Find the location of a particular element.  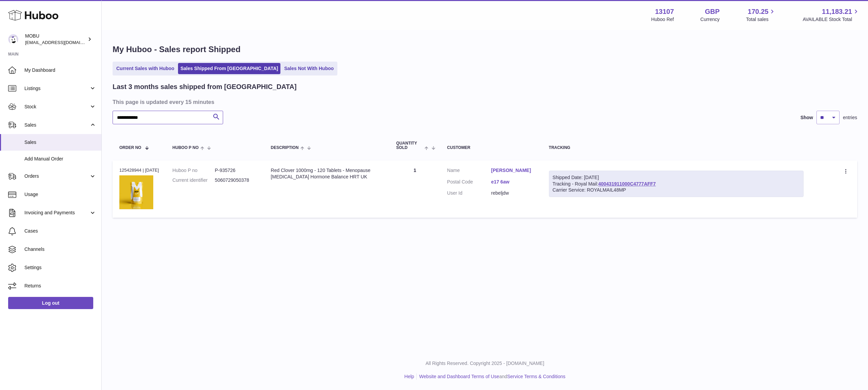

dt: Name is located at coordinates (469, 171).